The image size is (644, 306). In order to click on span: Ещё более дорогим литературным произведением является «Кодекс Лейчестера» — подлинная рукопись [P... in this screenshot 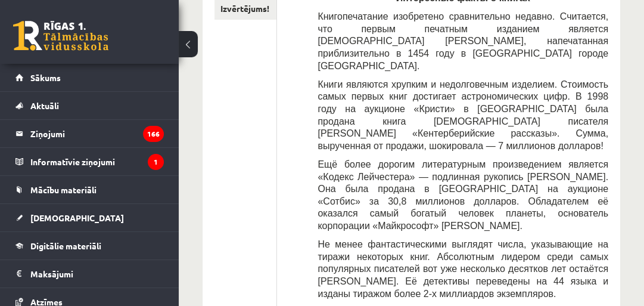, I will do `click(463, 195)`.